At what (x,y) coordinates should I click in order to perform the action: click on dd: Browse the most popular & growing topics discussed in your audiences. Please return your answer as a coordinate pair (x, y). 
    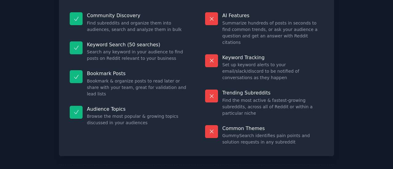
    Looking at the image, I should click on (137, 120).